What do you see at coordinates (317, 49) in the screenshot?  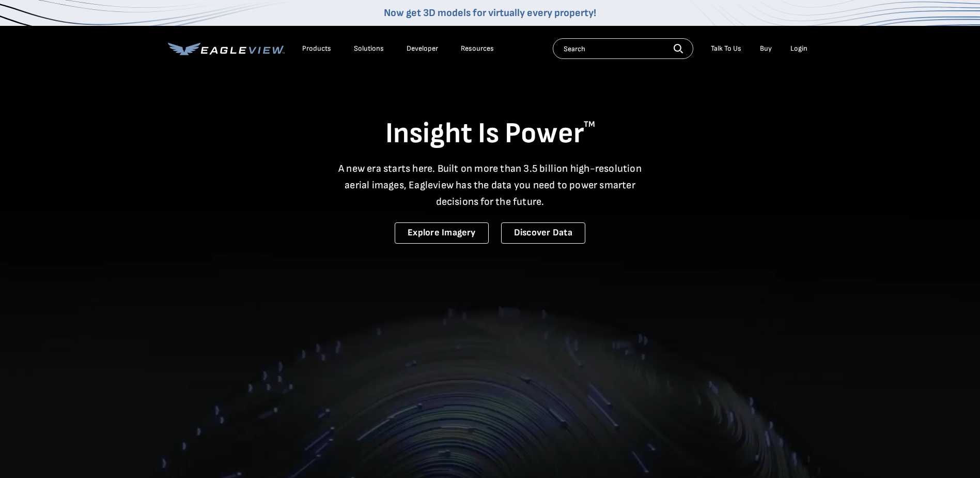 I see `div: Products` at bounding box center [317, 49].